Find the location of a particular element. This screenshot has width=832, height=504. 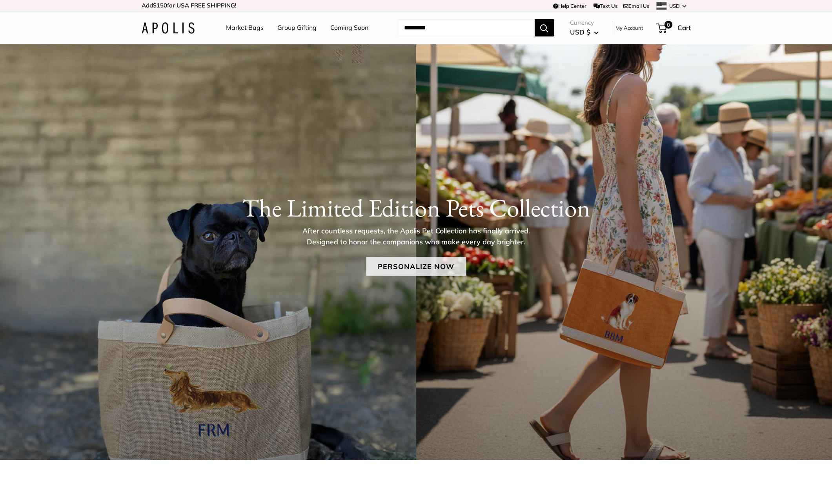

span: Cart is located at coordinates (684, 28).